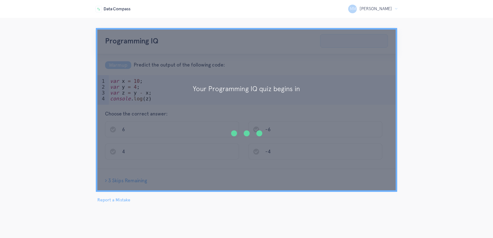  Describe the element at coordinates (114, 200) in the screenshot. I see `button: Report a Mistake` at that location.